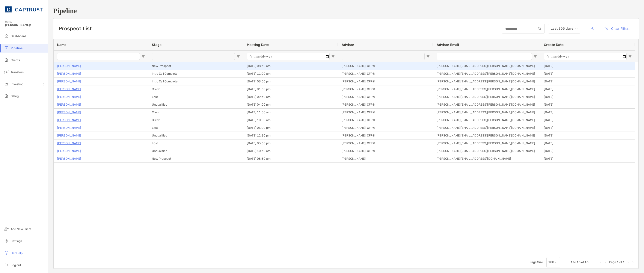 This screenshot has height=273, width=644. Describe the element at coordinates (7, 241) in the screenshot. I see `img: settings icon` at that location.